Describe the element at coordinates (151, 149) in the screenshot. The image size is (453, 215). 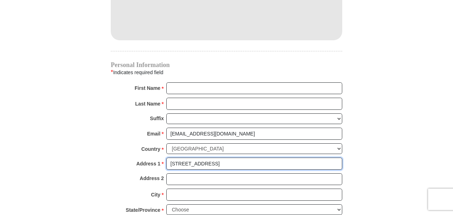
I see `strong: Country` at that location.